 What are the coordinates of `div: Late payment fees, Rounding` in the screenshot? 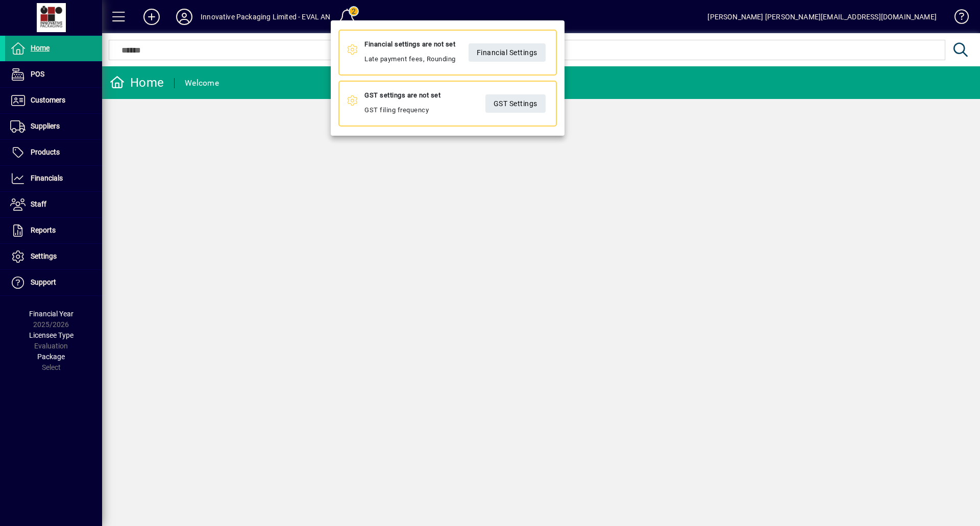 It's located at (410, 53).